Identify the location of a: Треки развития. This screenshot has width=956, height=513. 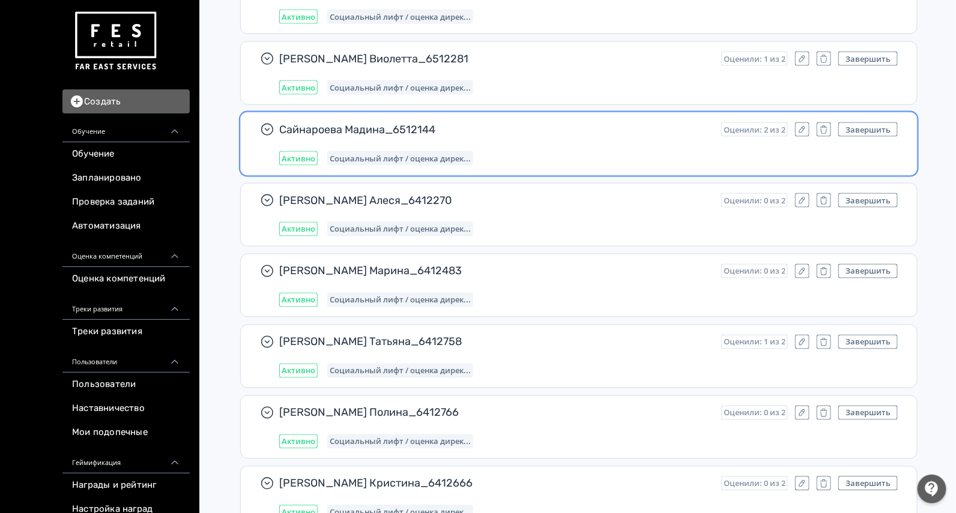
(126, 332).